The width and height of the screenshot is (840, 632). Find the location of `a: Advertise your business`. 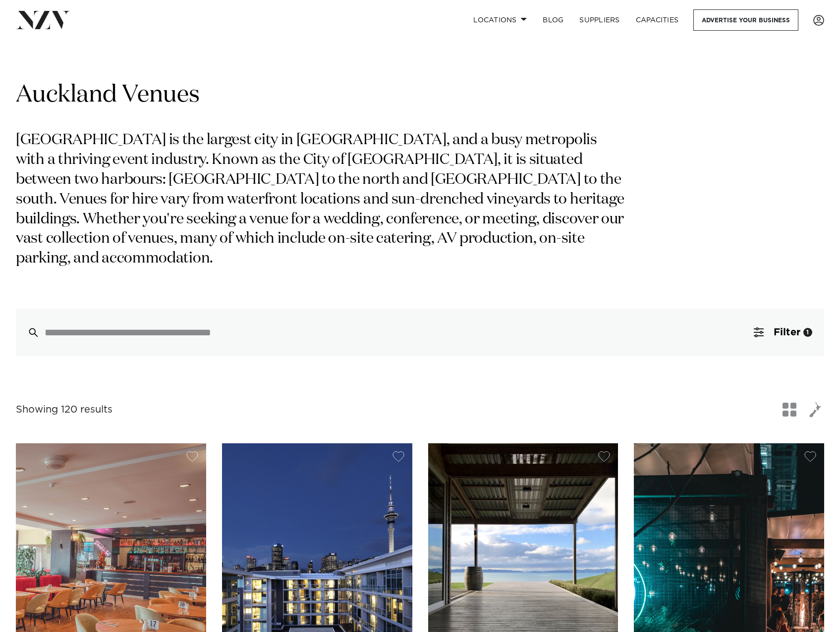

a: Advertise your business is located at coordinates (746, 20).